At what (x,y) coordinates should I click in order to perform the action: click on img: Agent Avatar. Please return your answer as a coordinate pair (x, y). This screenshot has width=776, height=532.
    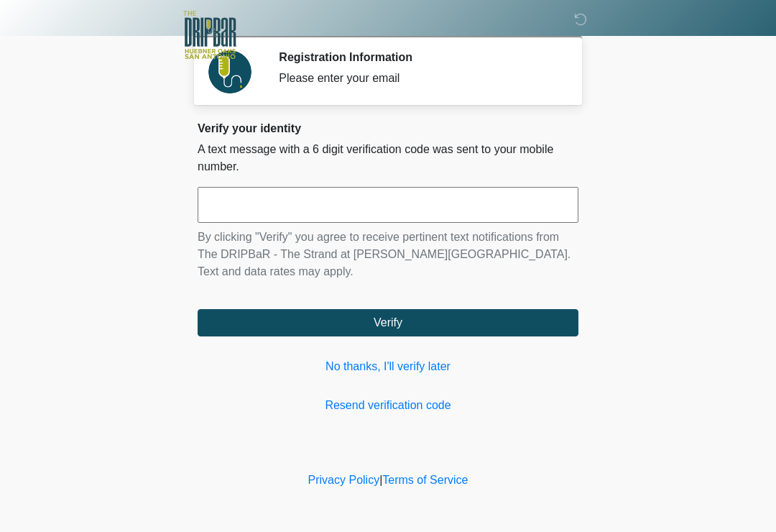
    Looking at the image, I should click on (230, 72).